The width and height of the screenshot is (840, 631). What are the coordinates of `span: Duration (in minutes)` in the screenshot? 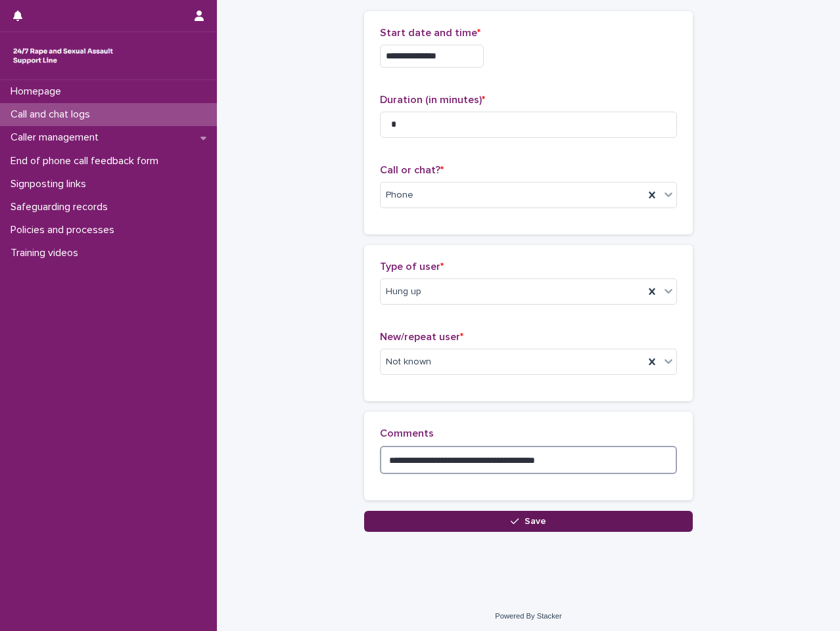 It's located at (433, 100).